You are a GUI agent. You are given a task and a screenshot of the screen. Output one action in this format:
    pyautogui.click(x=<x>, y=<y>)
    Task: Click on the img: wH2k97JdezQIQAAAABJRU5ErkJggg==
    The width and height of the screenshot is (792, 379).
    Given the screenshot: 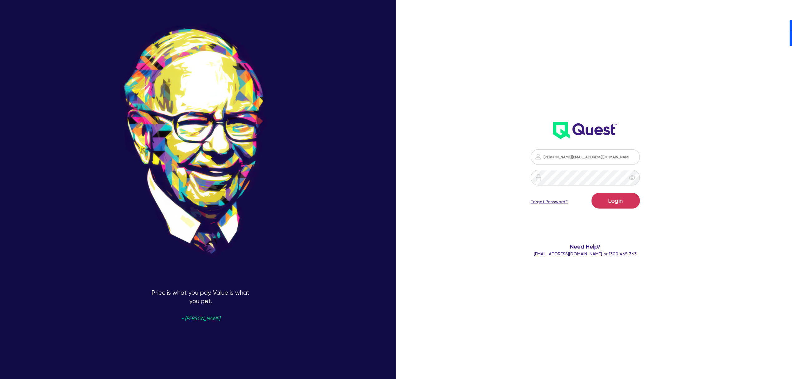 What is the action you would take?
    pyautogui.click(x=585, y=130)
    